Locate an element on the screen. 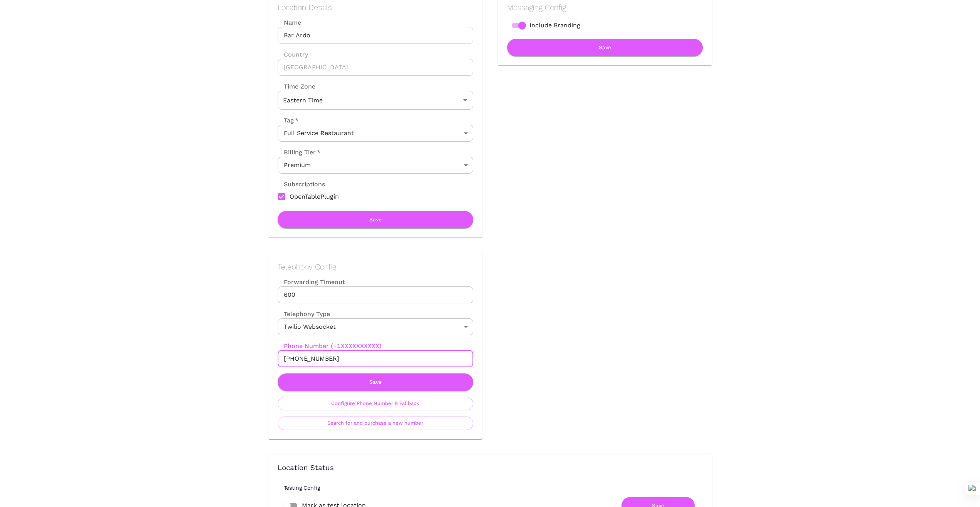 This screenshot has height=507, width=980. div: Full Service Restaurant is located at coordinates (375, 133).